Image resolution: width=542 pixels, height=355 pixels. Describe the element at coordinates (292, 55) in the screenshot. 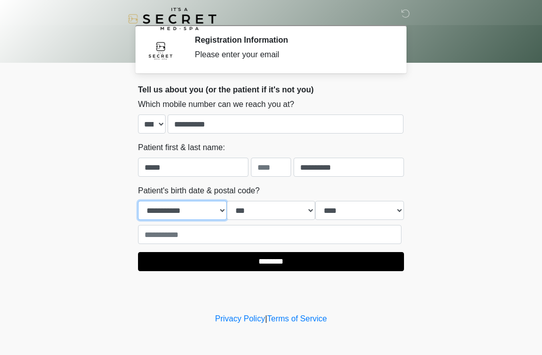

I see `div: Please enter your email` at that location.